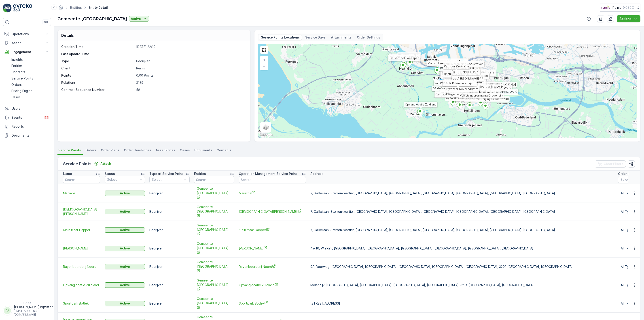  Describe the element at coordinates (31, 126) in the screenshot. I see `p: Reports` at that location.